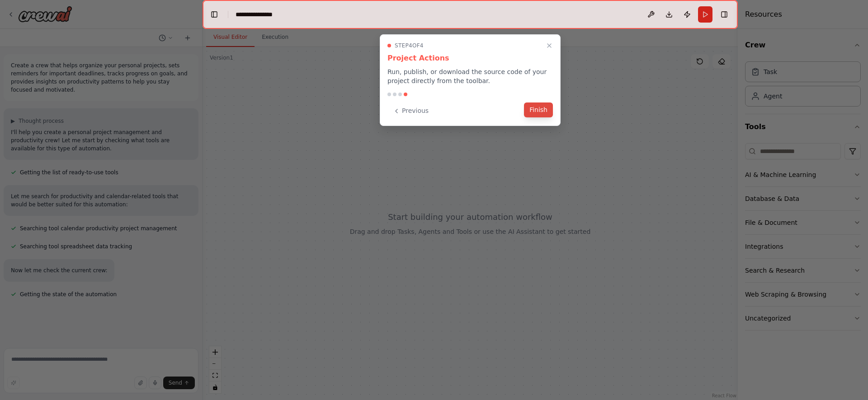  I want to click on p: Run, publish, or download the source code of your project directly from the toolbar., so click(470, 76).